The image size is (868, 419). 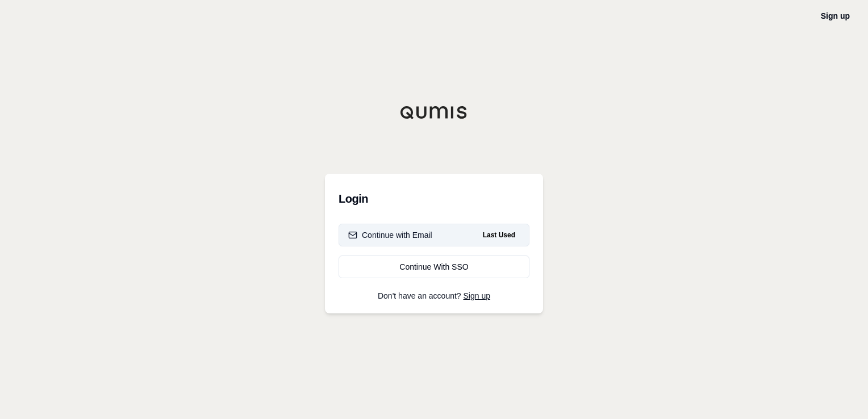 What do you see at coordinates (434, 267) in the screenshot?
I see `a: Continue With SSO` at bounding box center [434, 267].